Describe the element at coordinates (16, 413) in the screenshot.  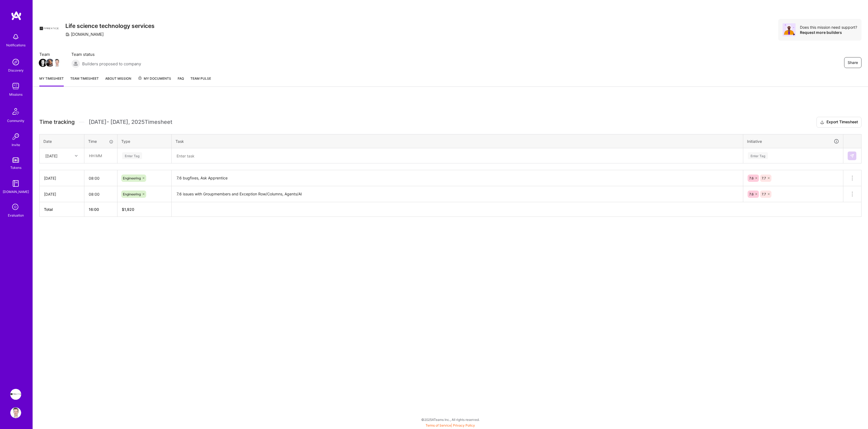
I see `a: User Avatar` at that location.